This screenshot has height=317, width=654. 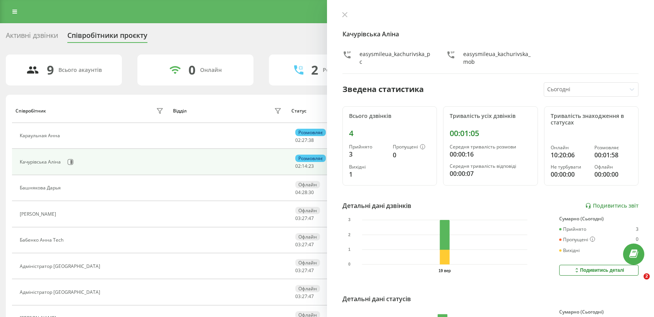 I want to click on div: Відділ, so click(x=180, y=111).